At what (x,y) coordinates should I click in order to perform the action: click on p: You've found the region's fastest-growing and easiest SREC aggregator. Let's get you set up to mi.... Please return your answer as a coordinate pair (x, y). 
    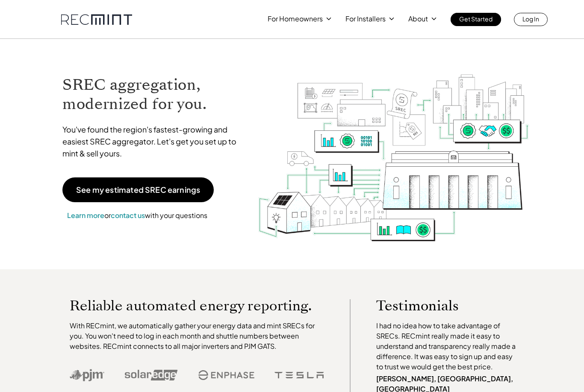
    Looking at the image, I should click on (153, 142).